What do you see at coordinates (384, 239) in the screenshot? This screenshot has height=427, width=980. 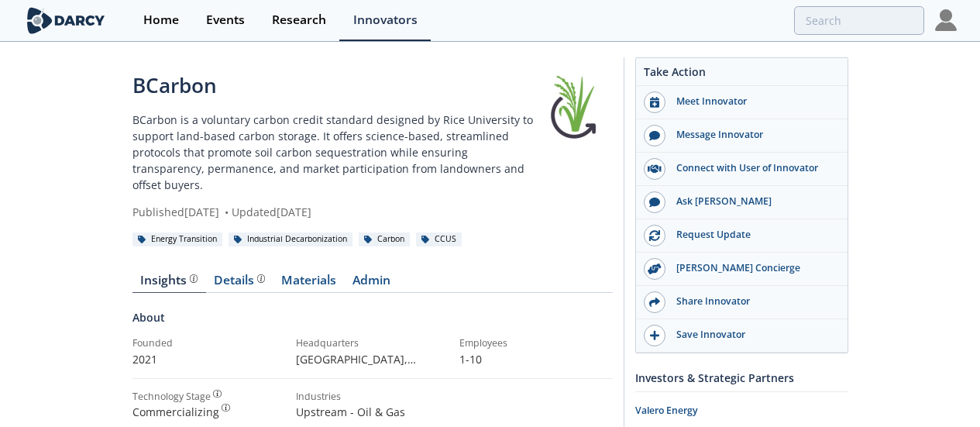 I see `div: Carbon` at bounding box center [384, 239].